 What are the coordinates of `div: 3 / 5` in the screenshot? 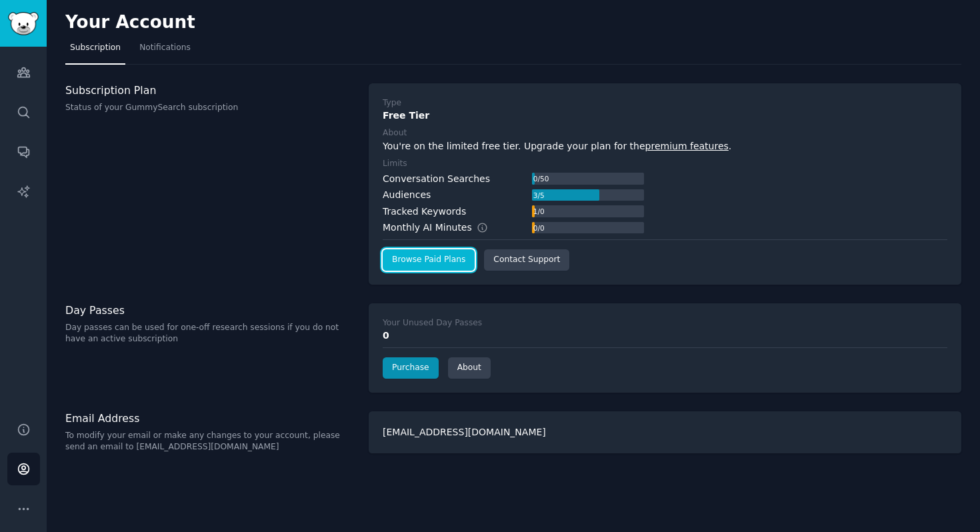 It's located at (539, 195).